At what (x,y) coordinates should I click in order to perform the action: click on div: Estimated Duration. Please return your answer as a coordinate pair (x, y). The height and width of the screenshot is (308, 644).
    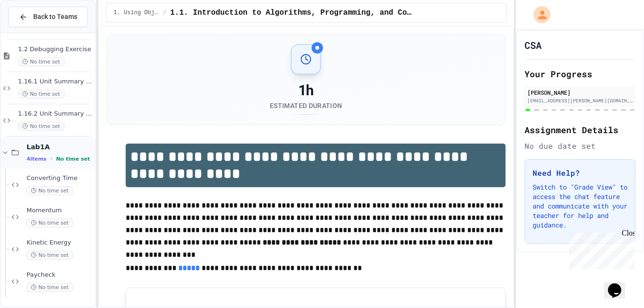
    Looking at the image, I should click on (306, 106).